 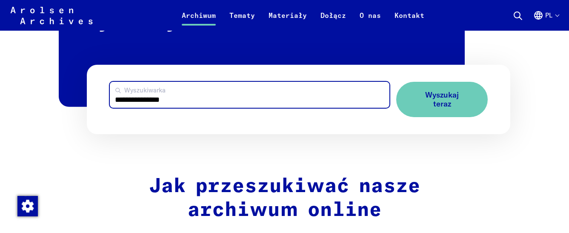 What do you see at coordinates (285, 198) in the screenshot?
I see `h2: Jak przeszukiwać nasze archiwum online` at bounding box center [285, 198].